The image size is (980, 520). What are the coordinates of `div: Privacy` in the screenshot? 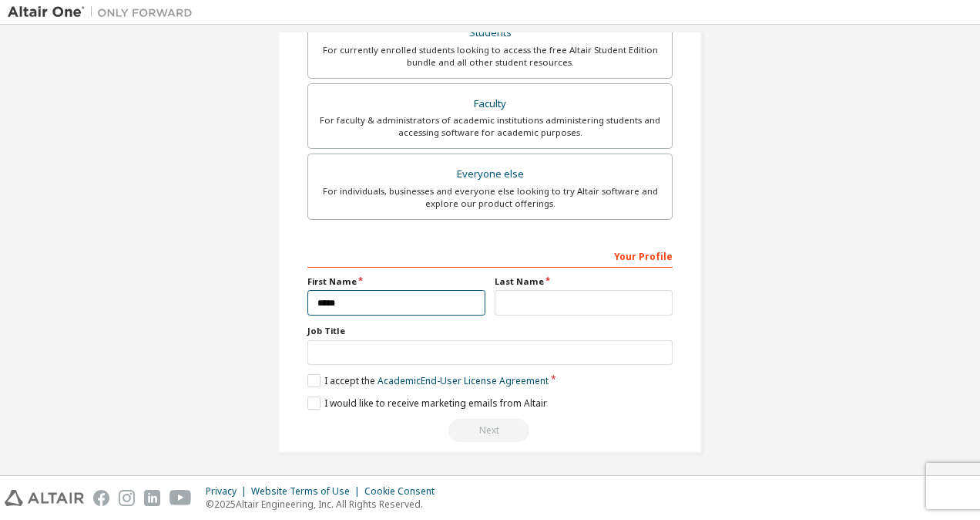 It's located at (228, 492).